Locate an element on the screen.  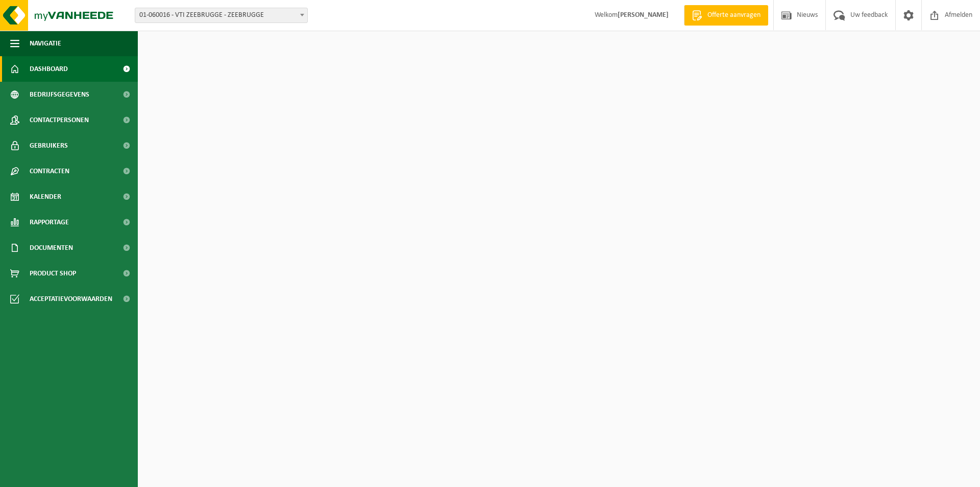
span: 01-060016 - VTI ZEEBRUGGE - ZEEBRUGGE is located at coordinates (221, 16).